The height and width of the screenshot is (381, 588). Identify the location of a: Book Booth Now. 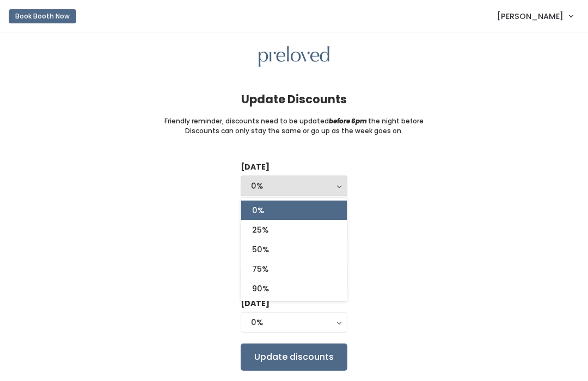
(42, 16).